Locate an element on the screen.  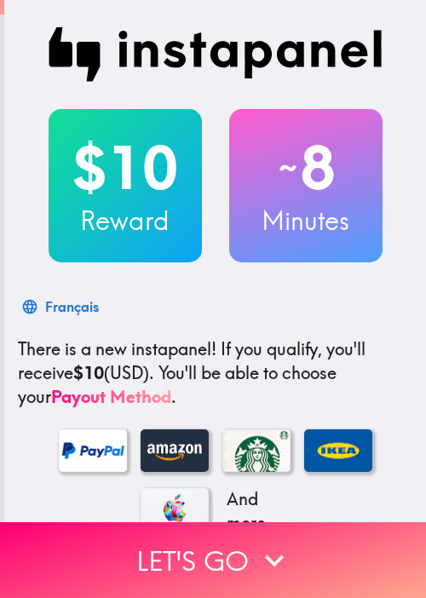
span: There is a new instapanel! is located at coordinates (117, 348).